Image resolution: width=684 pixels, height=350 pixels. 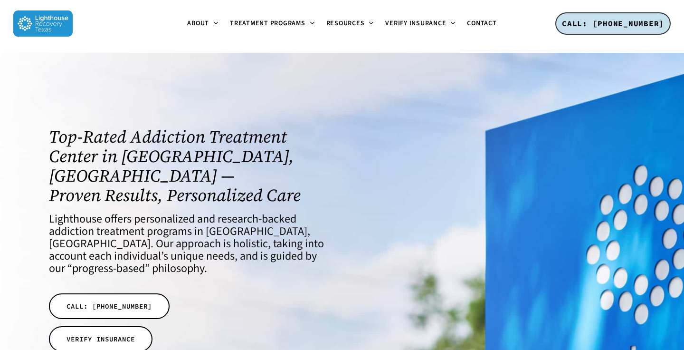 What do you see at coordinates (268, 23) in the screenshot?
I see `span: Treatment Programs` at bounding box center [268, 23].